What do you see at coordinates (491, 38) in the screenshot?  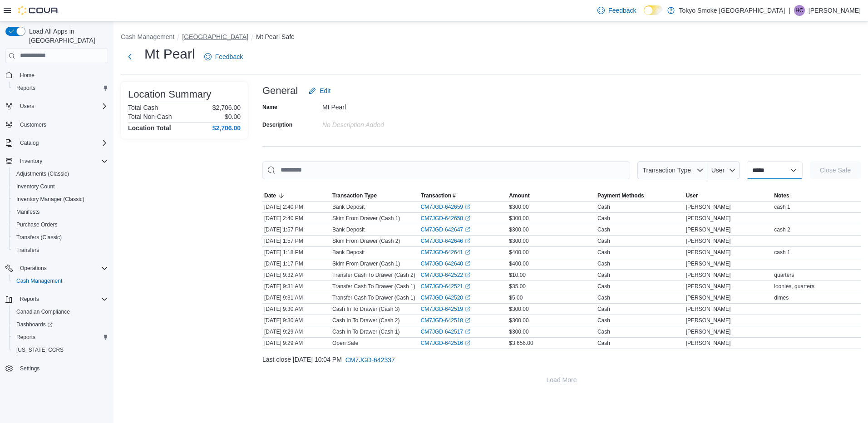 I see `nav: An example of EuiBreadcrumbs` at bounding box center [491, 38].